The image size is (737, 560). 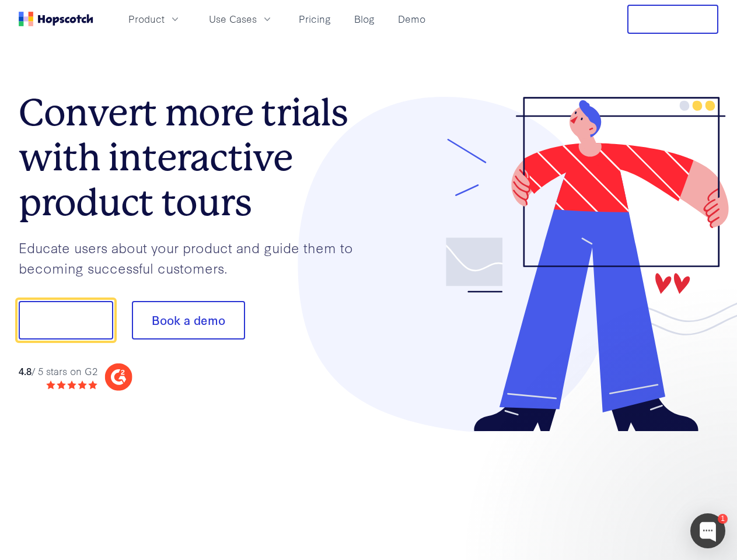 What do you see at coordinates (233, 19) in the screenshot?
I see `span: Use Cases` at bounding box center [233, 19].